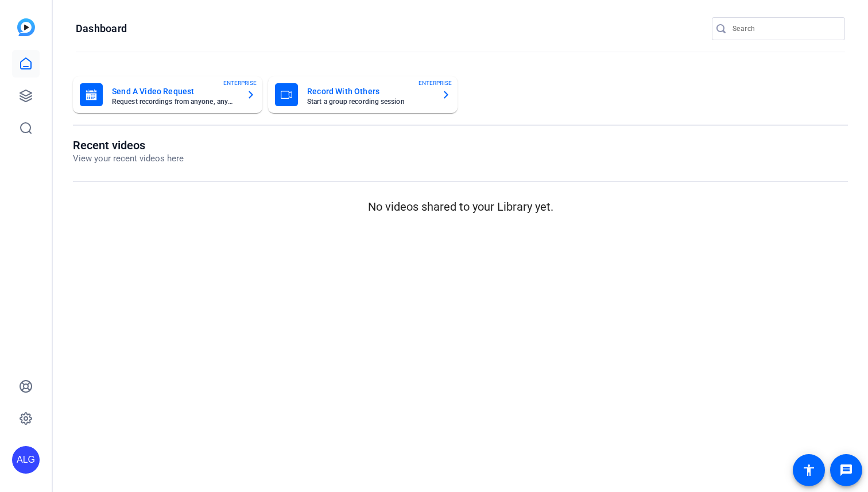 The height and width of the screenshot is (492, 868). Describe the element at coordinates (369, 102) in the screenshot. I see `mat-card-subtitle: Start a group recording session` at that location.